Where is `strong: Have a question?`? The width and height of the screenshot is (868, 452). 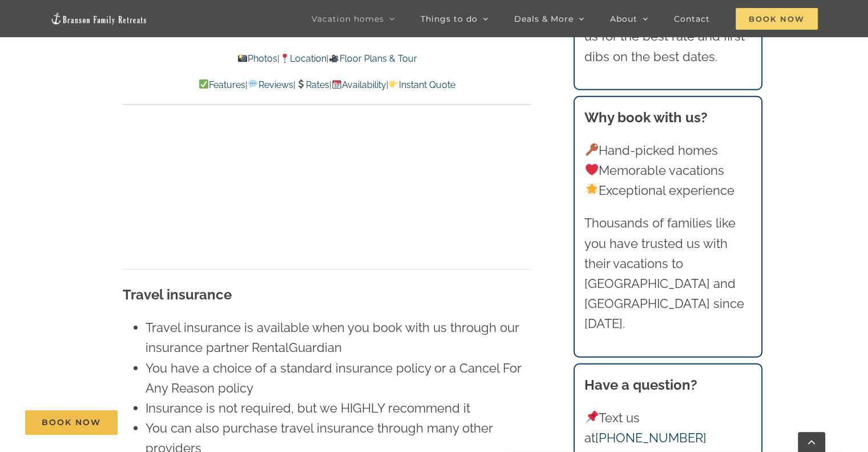
strong: Have a question? is located at coordinates (641, 385).